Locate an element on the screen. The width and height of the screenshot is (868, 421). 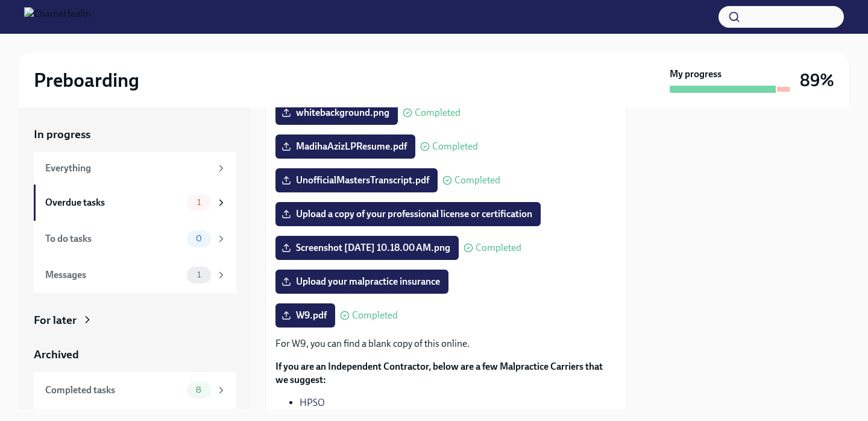
a: In progress is located at coordinates (135, 134).